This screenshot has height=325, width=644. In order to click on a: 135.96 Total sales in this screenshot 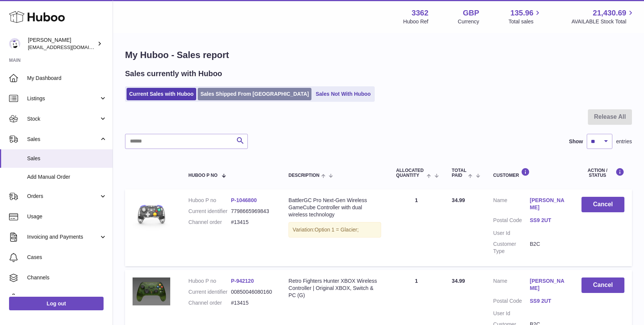, I will do `click(525, 17)`.